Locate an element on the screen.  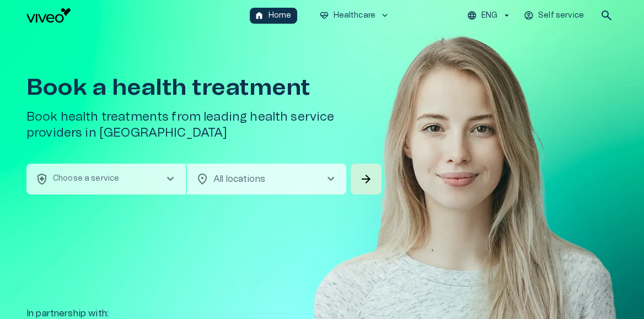
button: Self service is located at coordinates (554, 15).